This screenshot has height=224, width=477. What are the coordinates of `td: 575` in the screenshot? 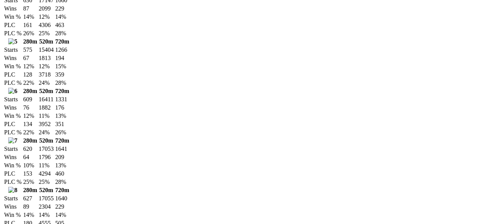 It's located at (30, 50).